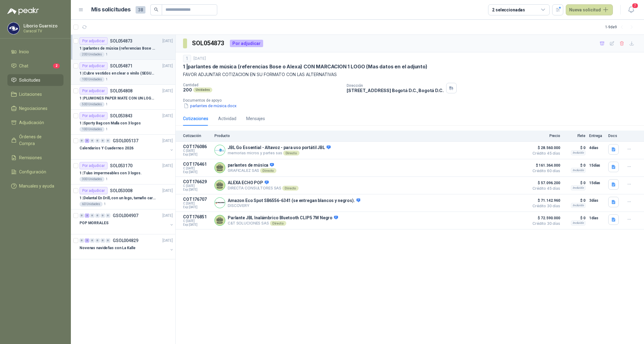 This screenshot has width=644, height=344. I want to click on p: SOL053008, so click(121, 190).